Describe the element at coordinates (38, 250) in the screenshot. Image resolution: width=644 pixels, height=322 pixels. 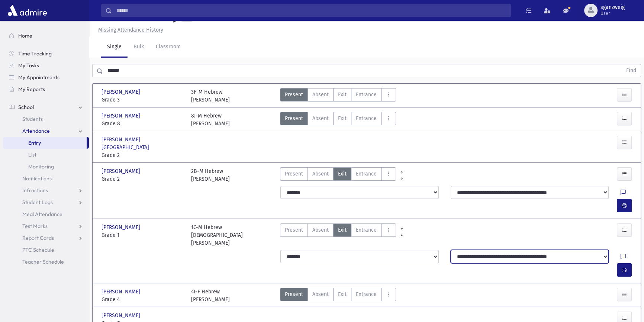
I see `span: PTC Schedule` at that location.